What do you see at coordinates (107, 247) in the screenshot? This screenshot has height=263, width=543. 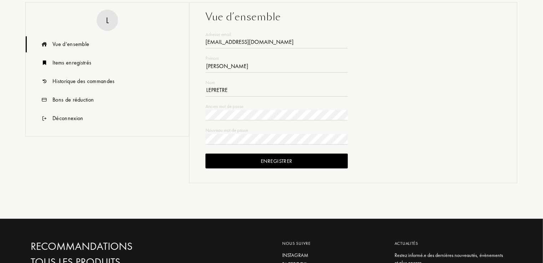 I see `a: Recommandations` at bounding box center [107, 247].